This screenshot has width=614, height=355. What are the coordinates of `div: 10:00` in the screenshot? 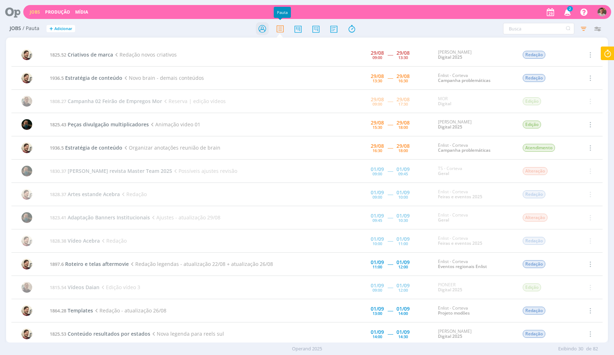 It's located at (403, 197).